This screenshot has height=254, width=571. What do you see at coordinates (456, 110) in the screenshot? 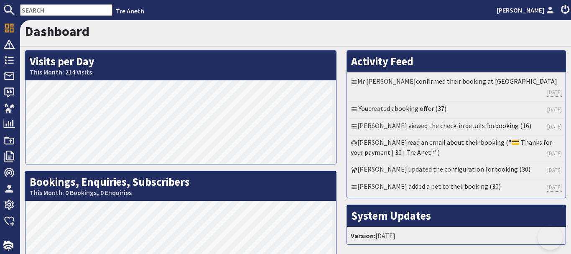
I see `li: created a` at bounding box center [456, 110].